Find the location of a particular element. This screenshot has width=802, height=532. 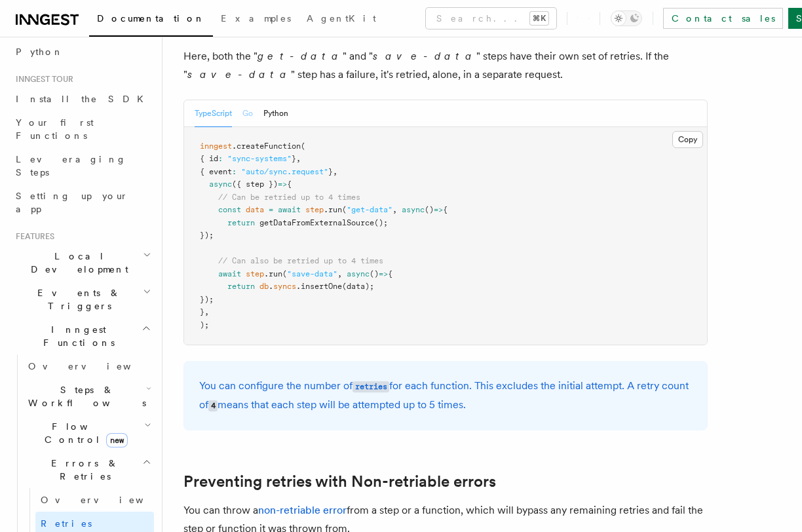

kbd: ⌘K is located at coordinates (539, 19).